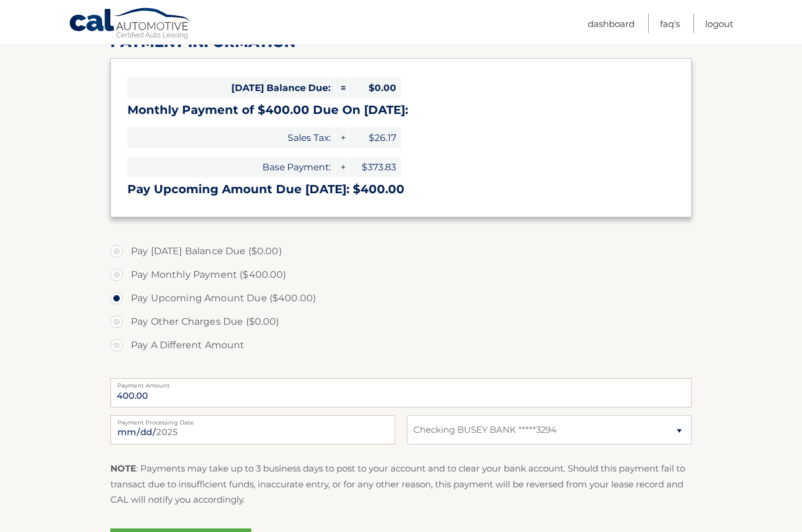 The image size is (802, 532). What do you see at coordinates (670, 24) in the screenshot?
I see `a: FAQ's` at bounding box center [670, 24].